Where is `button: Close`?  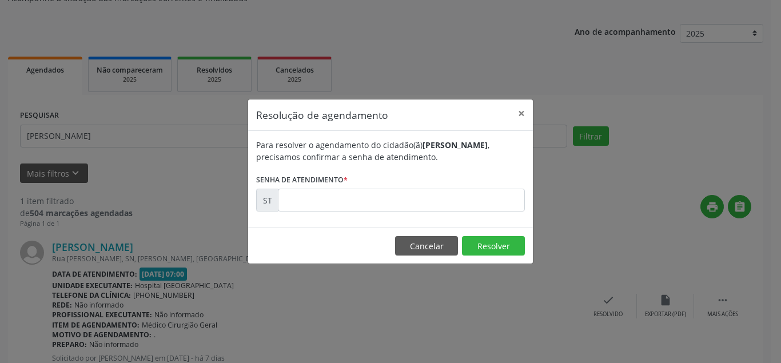
button: Close is located at coordinates (522, 113).